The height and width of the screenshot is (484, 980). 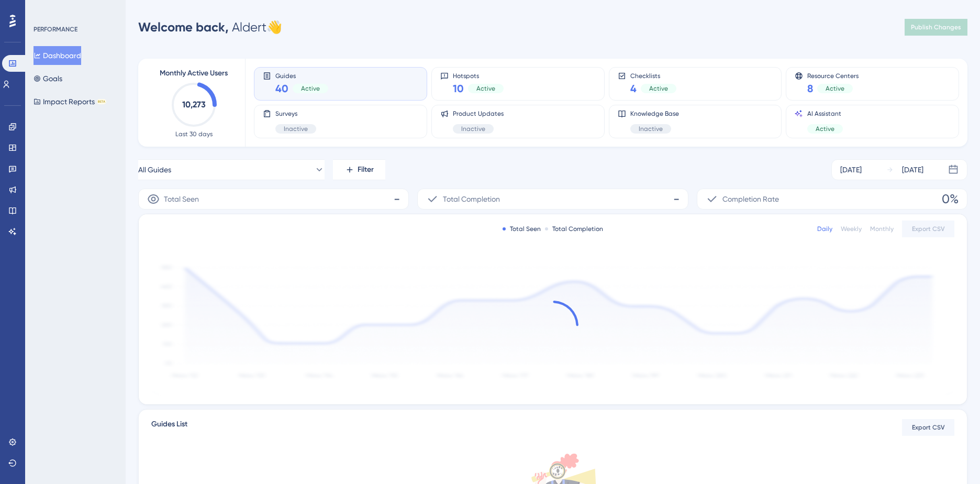 What do you see at coordinates (282, 88) in the screenshot?
I see `span: 40` at bounding box center [282, 88].